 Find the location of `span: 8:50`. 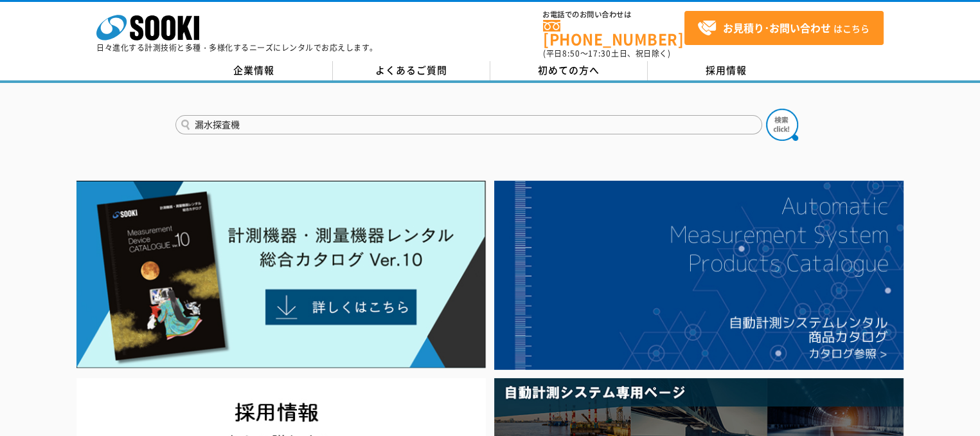

span: 8:50 is located at coordinates (571, 53).